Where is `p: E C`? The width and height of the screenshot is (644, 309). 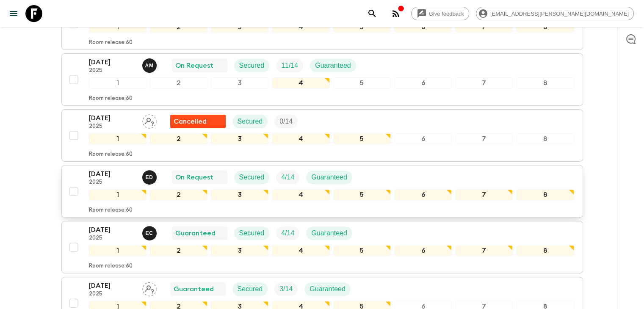
p: E C is located at coordinates (149, 233).